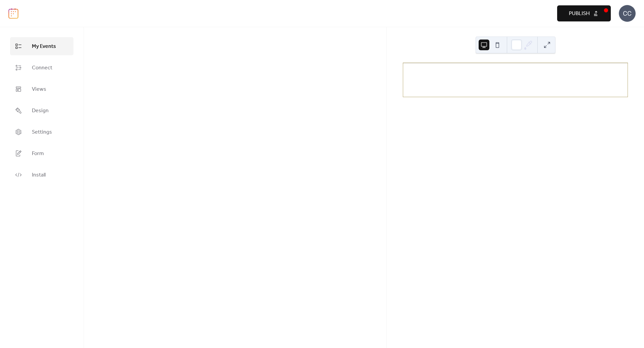 The image size is (644, 348). What do you see at coordinates (579, 14) in the screenshot?
I see `span: Publish` at bounding box center [579, 14].